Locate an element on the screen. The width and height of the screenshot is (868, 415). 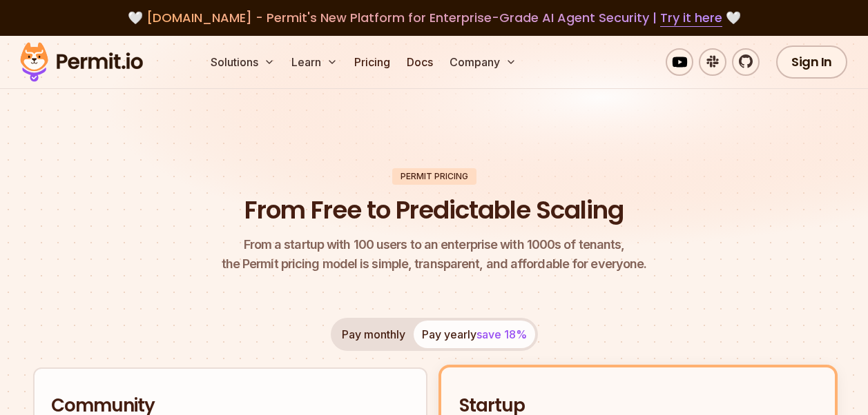
button: Pay monthly is located at coordinates (373, 334).